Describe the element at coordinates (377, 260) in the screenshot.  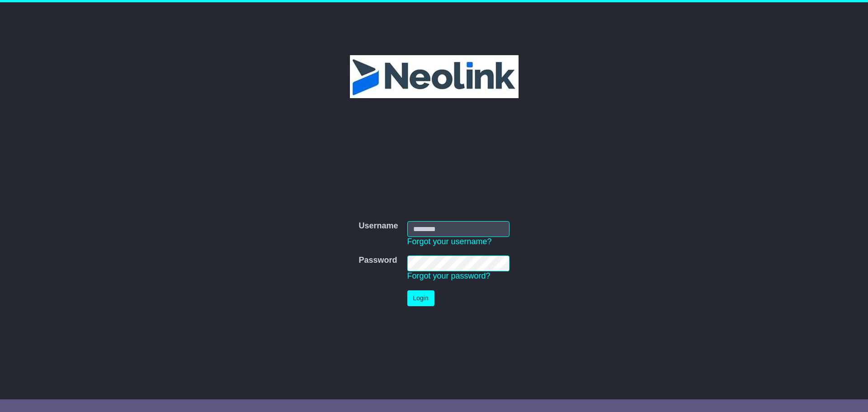
I see `label: Password` at that location.